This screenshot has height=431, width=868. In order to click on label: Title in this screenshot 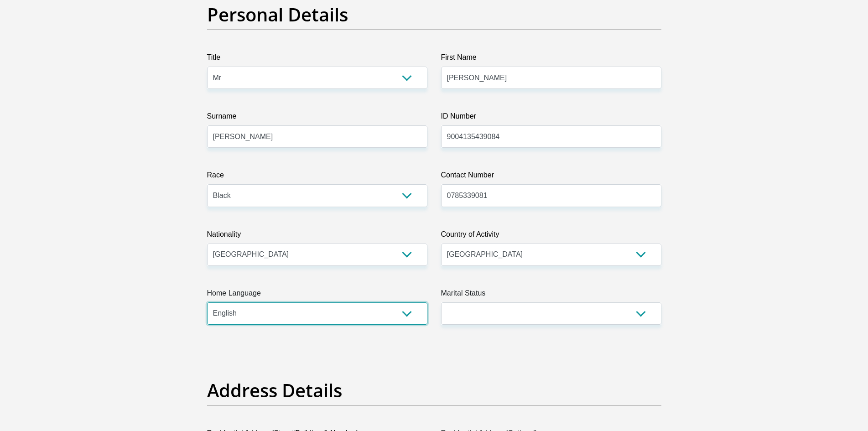, I will do `click(317, 59)`.